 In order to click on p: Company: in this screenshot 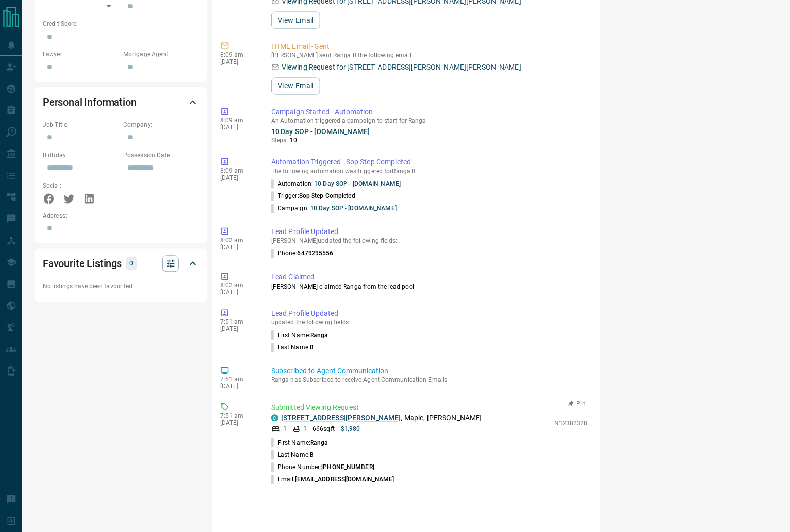, I will do `click(161, 125)`.